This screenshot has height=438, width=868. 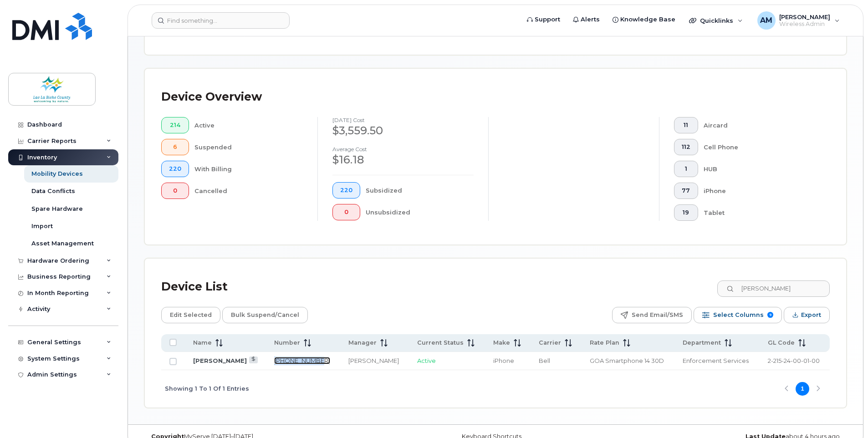 What do you see at coordinates (738, 315) in the screenshot?
I see `span: Select Columns` at bounding box center [738, 315].